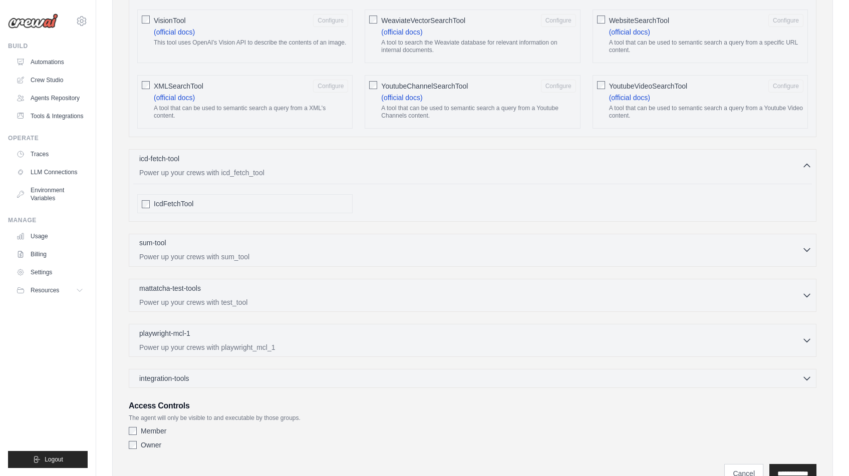 The height and width of the screenshot is (476, 849). Describe the element at coordinates (470, 173) in the screenshot. I see `p: Power up your crews with icd_fetch_tool` at that location.